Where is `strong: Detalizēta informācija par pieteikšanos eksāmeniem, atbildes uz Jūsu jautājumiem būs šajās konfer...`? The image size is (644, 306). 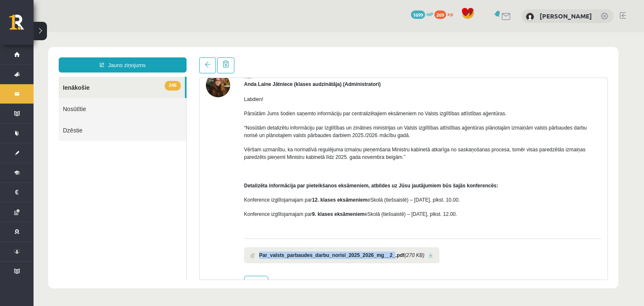 strong: Detalizēta informācija par pieteikšanos eksāmeniem, atbildes uz Jūsu jautājumiem būs šajās konfer... is located at coordinates (338, 154).